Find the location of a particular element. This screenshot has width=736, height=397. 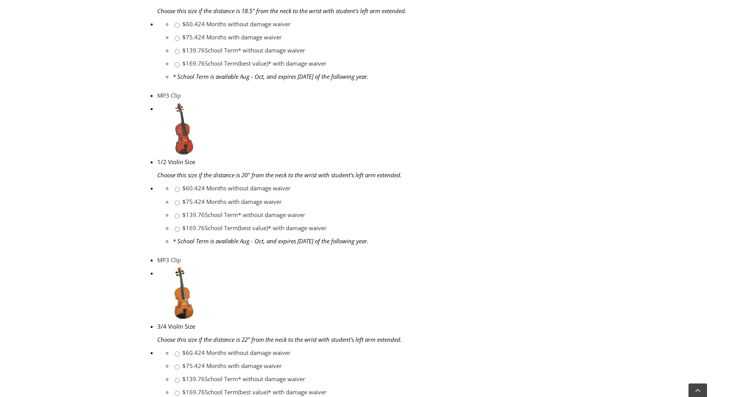

img: th_1fc34dab4bdaff02a3697e89cb8f30dd_1340371800ViolinHalfSIze.jpg is located at coordinates (184, 129).